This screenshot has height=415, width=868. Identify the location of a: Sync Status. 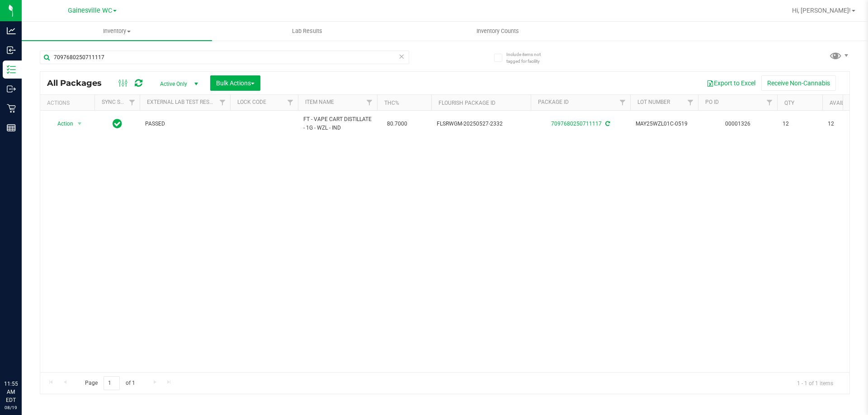
(119, 102).